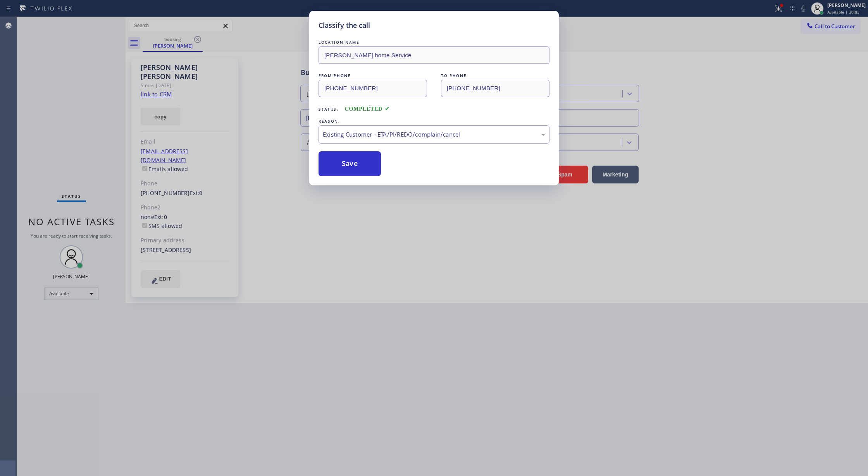 The height and width of the screenshot is (476, 868). I want to click on div: FROM PHONE, so click(372, 75).